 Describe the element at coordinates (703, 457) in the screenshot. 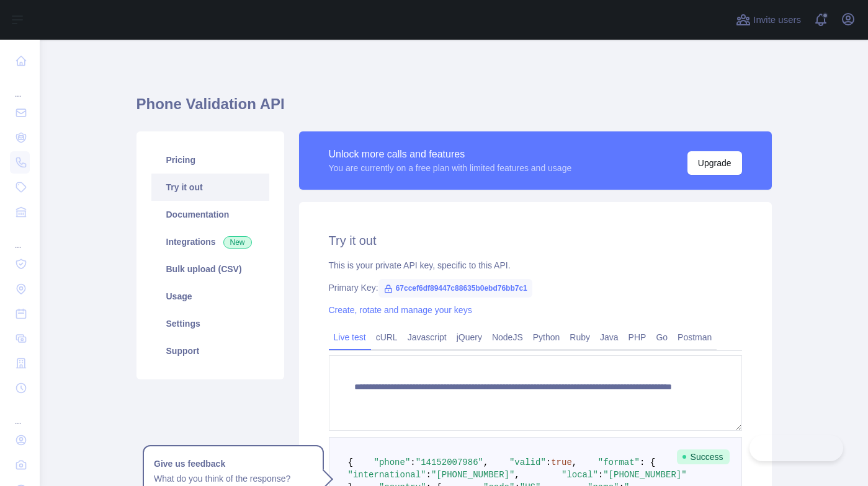

I see `span: Success` at that location.